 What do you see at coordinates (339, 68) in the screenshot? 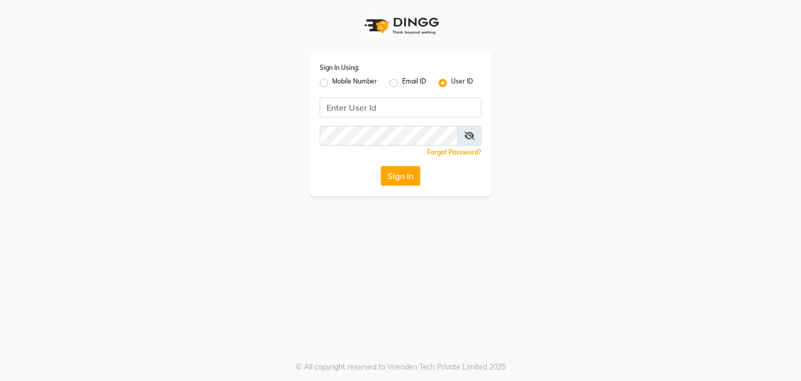
I see `label: Sign In Using:` at bounding box center [339, 68].